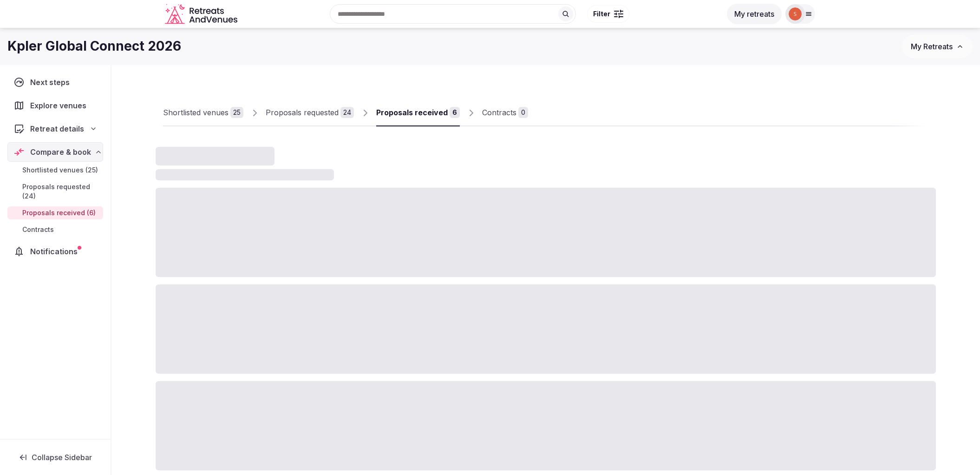 Image resolution: width=980 pixels, height=475 pixels. I want to click on div: Proposals requested, so click(302, 113).